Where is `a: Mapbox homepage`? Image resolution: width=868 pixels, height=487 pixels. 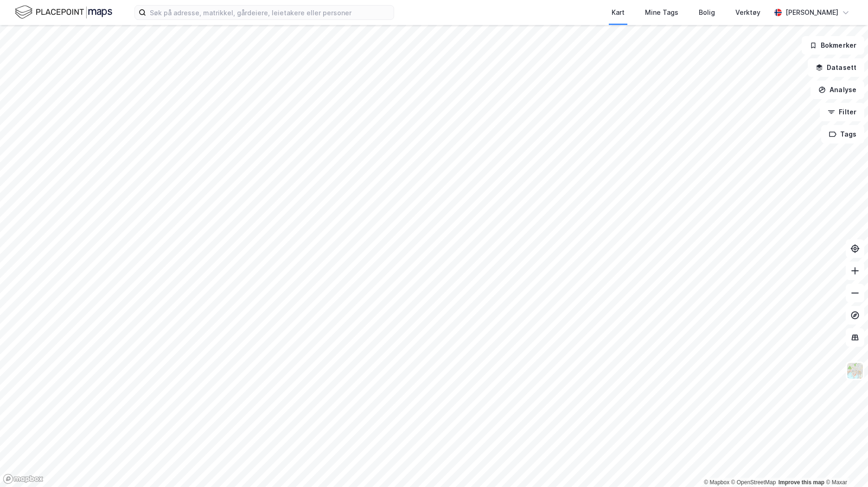 a: Mapbox homepage is located at coordinates (23, 479).